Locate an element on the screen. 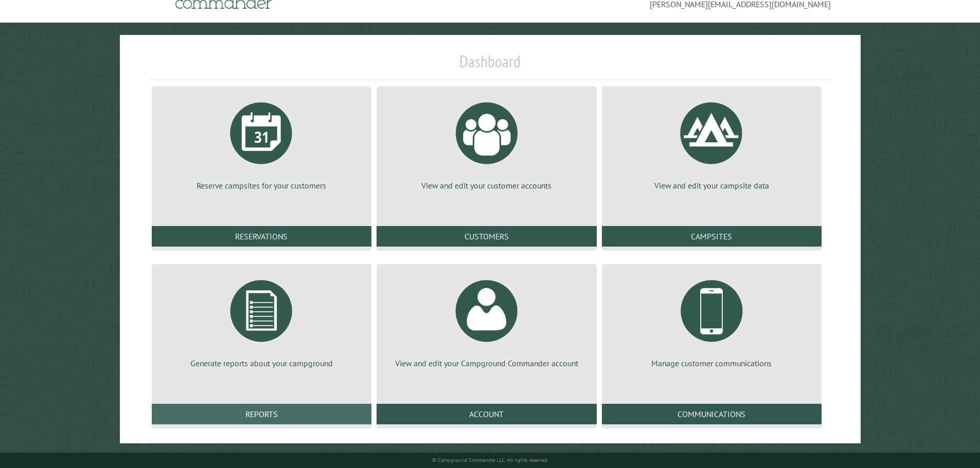 The width and height of the screenshot is (980, 468). p: Reserve campsites for your customers is located at coordinates (261, 185).